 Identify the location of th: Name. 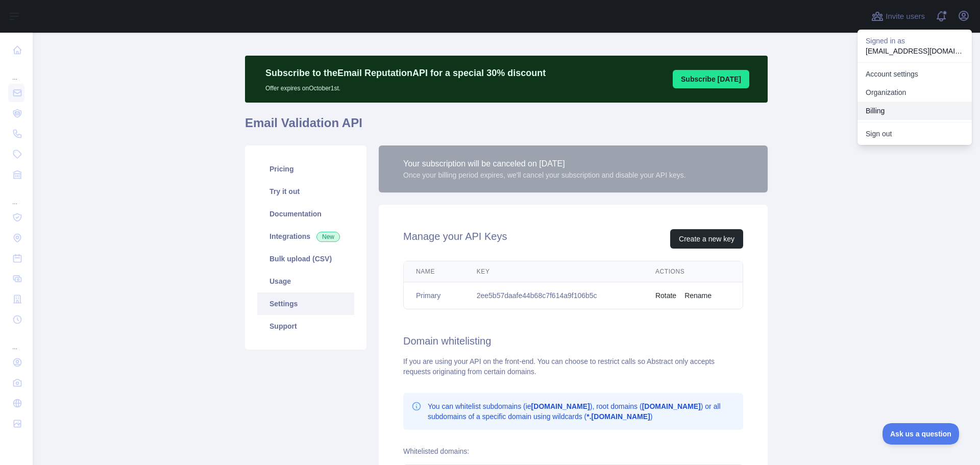
(434, 272).